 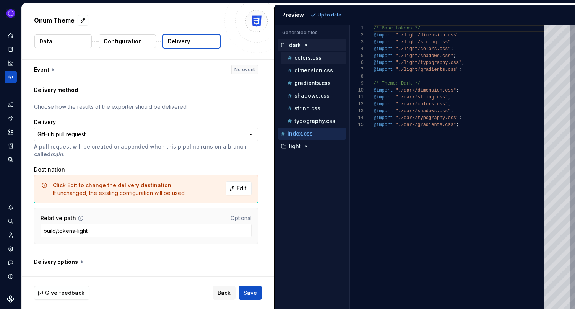 I want to click on div: 14, so click(x=357, y=118).